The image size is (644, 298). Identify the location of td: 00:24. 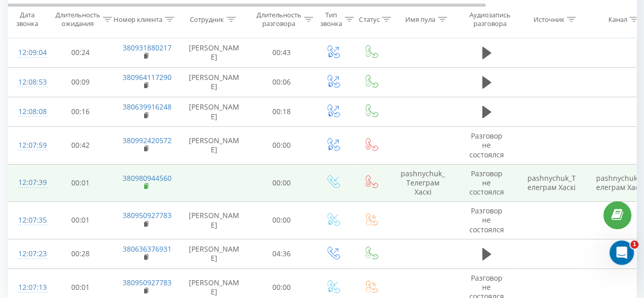
(80, 53).